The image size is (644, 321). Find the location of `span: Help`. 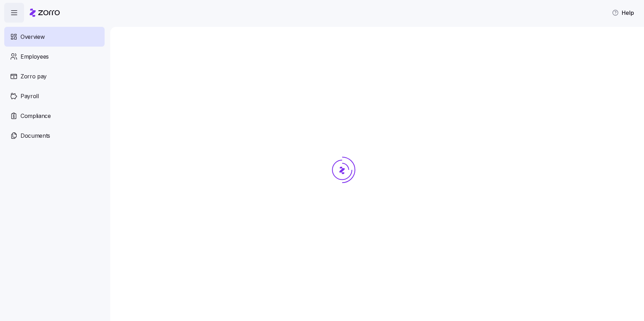

span: Help is located at coordinates (623, 12).